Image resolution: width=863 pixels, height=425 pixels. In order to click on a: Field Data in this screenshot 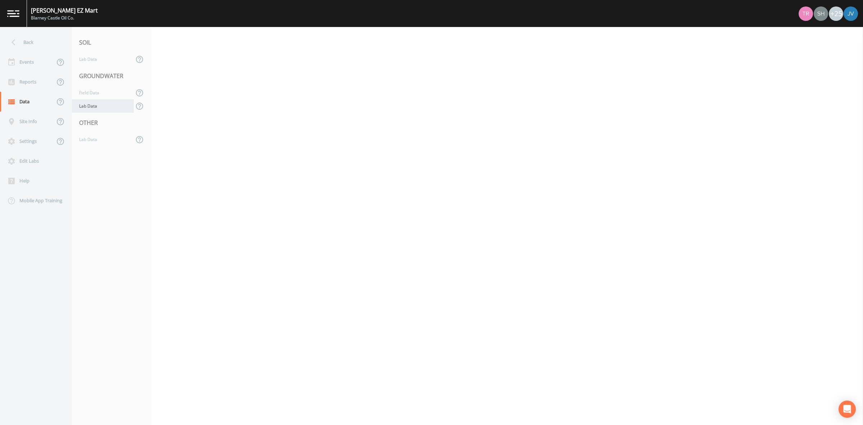, I will do `click(103, 92)`.